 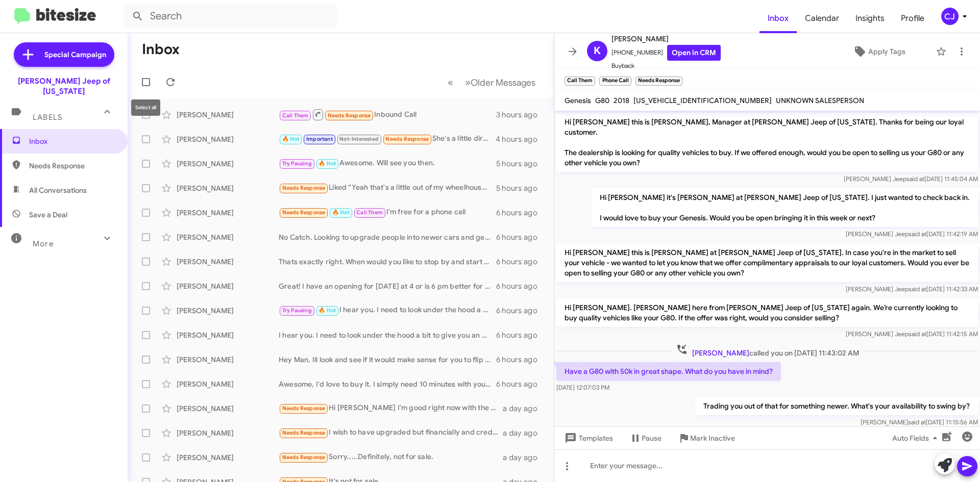 What do you see at coordinates (387, 114) in the screenshot?
I see `div: Inbound Call` at bounding box center [387, 114].